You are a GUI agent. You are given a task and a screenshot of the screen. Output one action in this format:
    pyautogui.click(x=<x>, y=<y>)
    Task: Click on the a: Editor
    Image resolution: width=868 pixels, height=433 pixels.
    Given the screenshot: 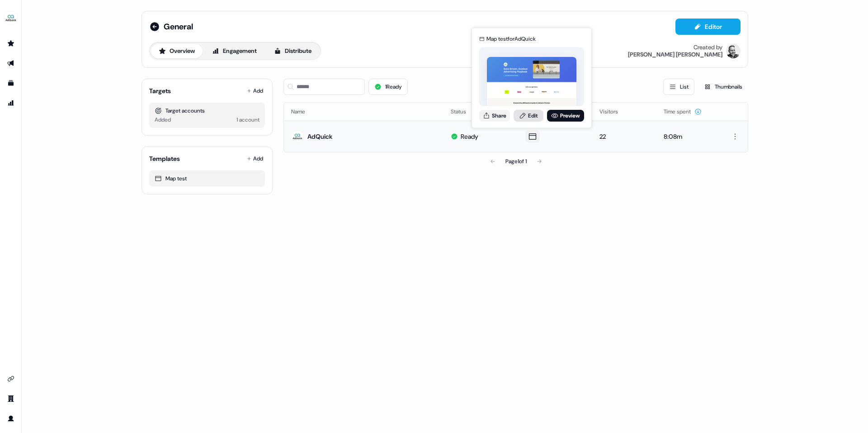 What is the action you would take?
    pyautogui.click(x=708, y=28)
    